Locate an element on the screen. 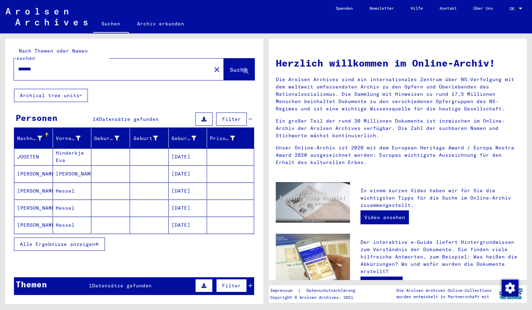 This screenshot has height=310, width=532. a: Impressum is located at coordinates (284, 291).